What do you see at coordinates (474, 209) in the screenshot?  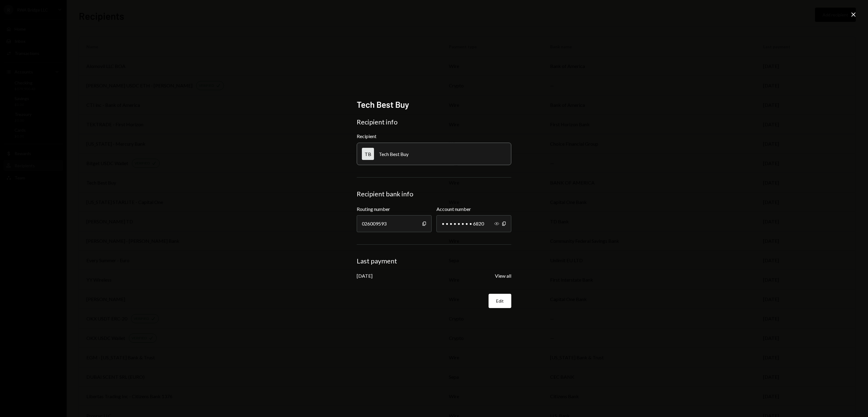 I see `label: Account number` at bounding box center [474, 209].